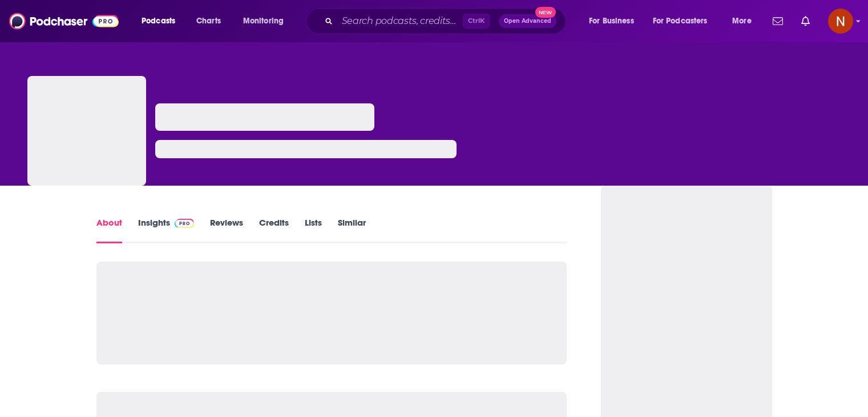 The width and height of the screenshot is (868, 417). I want to click on img: Podchaser - Follow, Share and Rate Podcasts, so click(64, 21).